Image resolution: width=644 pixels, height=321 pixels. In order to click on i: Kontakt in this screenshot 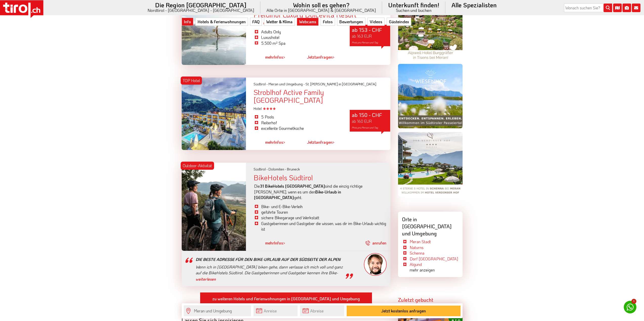, I will do `click(636, 7)`.